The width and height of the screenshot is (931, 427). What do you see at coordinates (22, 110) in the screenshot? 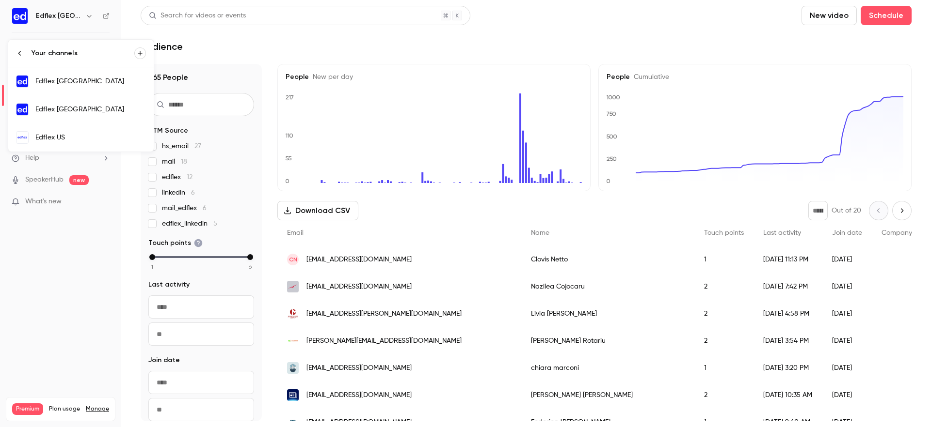
I see `img: Edflex Italy` at bounding box center [22, 110].